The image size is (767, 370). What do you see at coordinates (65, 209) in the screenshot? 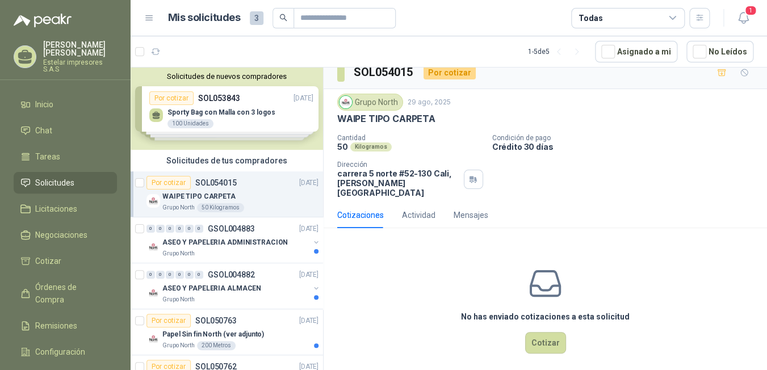
I see `a: Licitaciones` at bounding box center [65, 209].